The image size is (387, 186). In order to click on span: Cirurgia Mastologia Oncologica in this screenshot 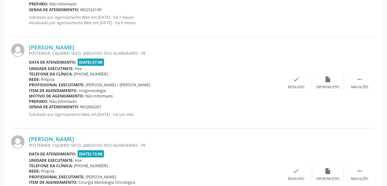, I will do `click(107, 182)`.